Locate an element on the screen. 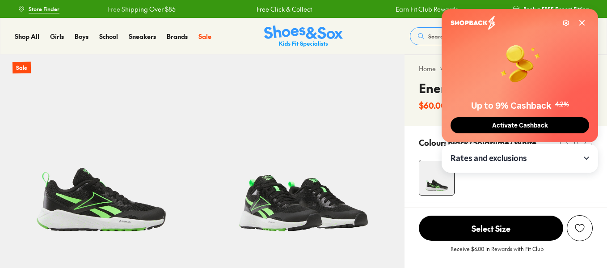 The image size is (607, 268). a: Home is located at coordinates (428, 68).